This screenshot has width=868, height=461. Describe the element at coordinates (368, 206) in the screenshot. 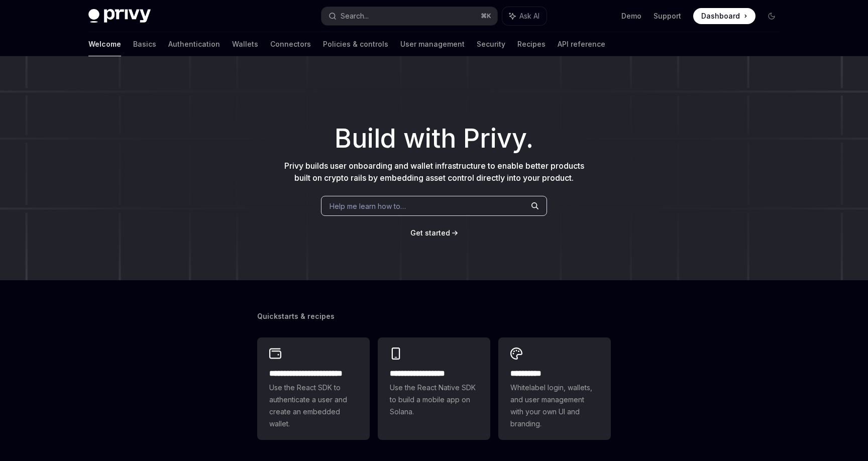

I see `span: Help me learn how to…` at that location.